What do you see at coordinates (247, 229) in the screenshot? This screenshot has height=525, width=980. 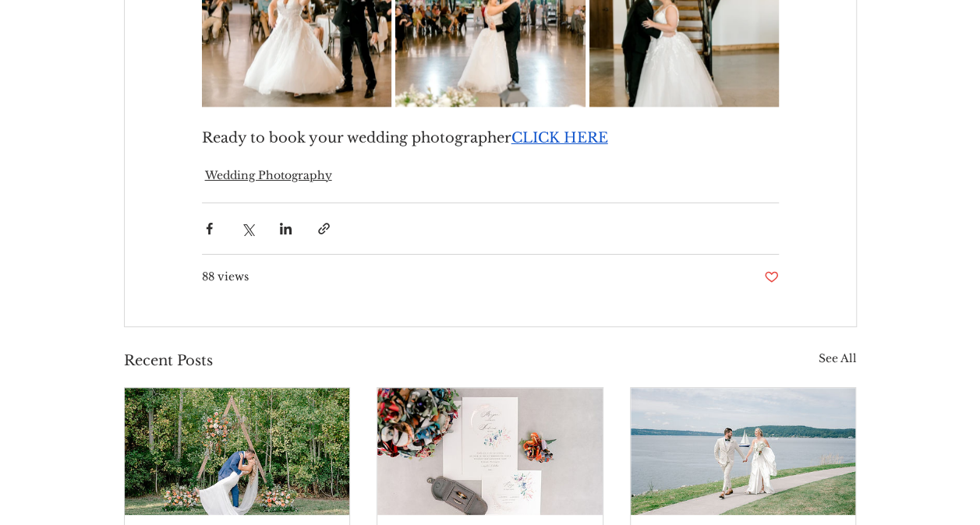 I see `button: Share via X (Twitter)` at bounding box center [247, 229].